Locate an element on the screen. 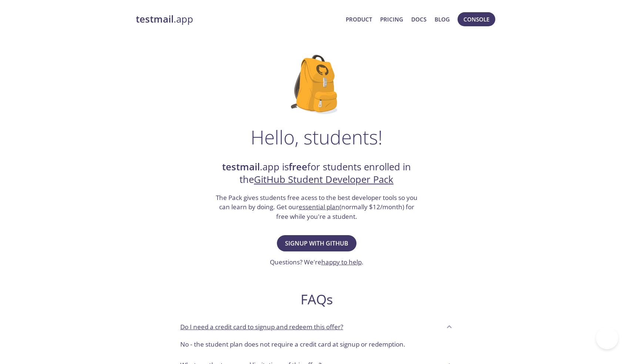 The image size is (633, 364). a: Pricing is located at coordinates (392, 19).